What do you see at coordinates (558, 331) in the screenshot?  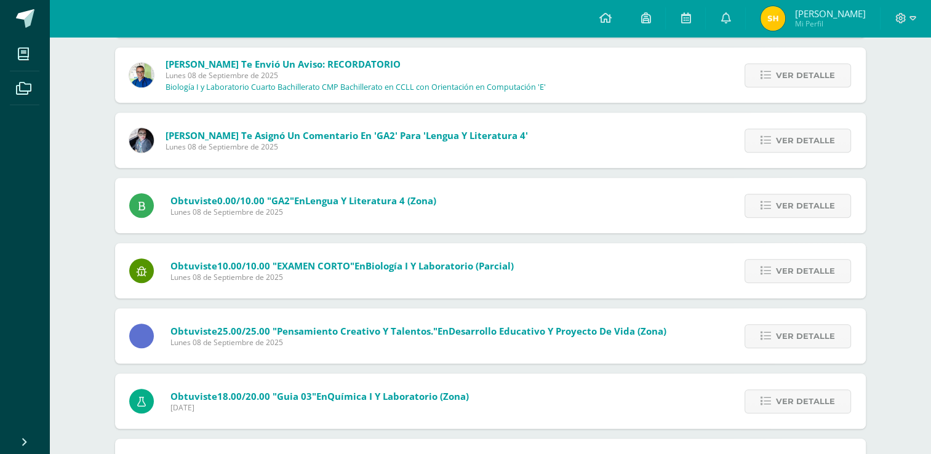 I see `span: Desarrollo Educativo y Proyecto de Vida (Zona)` at bounding box center [558, 331].